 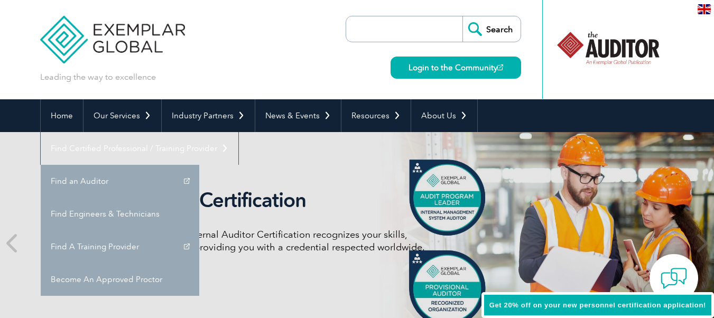 I want to click on p: Leading the way to excellence, so click(x=98, y=77).